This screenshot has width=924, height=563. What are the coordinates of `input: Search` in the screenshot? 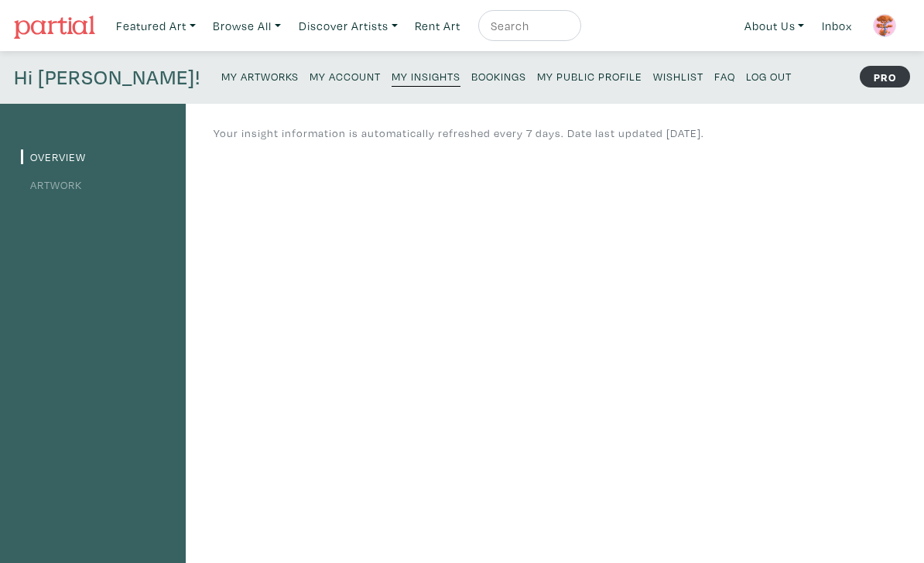 It's located at (528, 26).